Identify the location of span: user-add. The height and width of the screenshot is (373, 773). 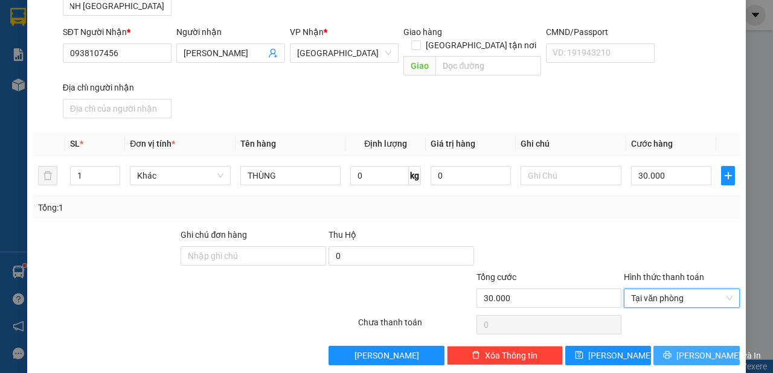
(273, 53).